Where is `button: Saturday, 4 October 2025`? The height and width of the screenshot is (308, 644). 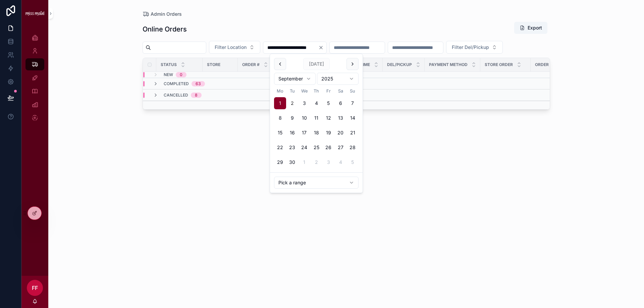
button: Saturday, 4 October 2025 is located at coordinates (340, 163).